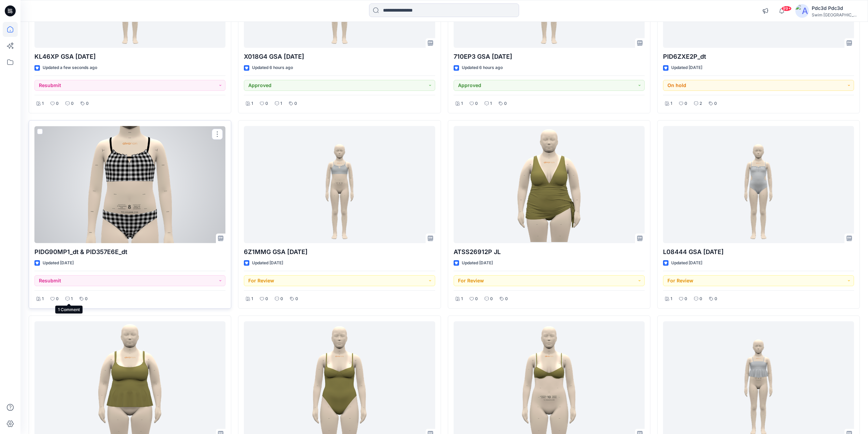 The height and width of the screenshot is (434, 868). I want to click on p: PIDG90MP1_dt & PID357E6E_dt, so click(130, 252).